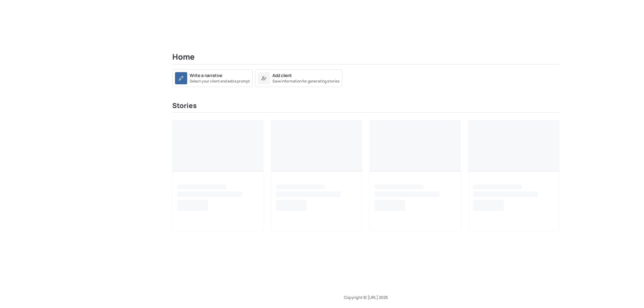  Describe the element at coordinates (366, 107) in the screenshot. I see `h3: Stories` at that location.